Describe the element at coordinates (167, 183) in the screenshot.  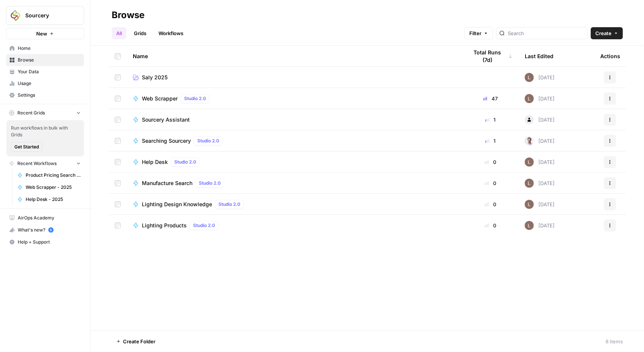
I see `span: Manufacture Search` at that location.